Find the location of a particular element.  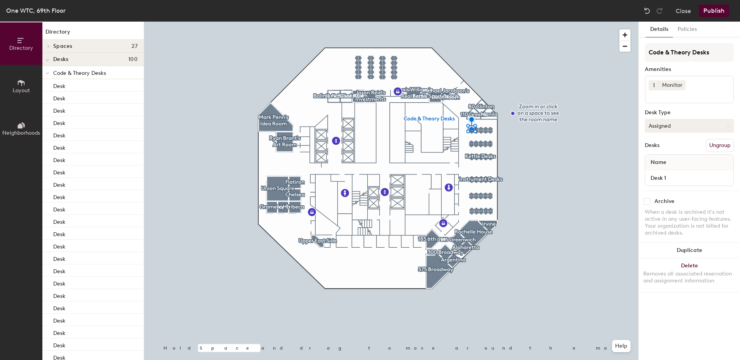

div: Desk Type is located at coordinates (689, 113).